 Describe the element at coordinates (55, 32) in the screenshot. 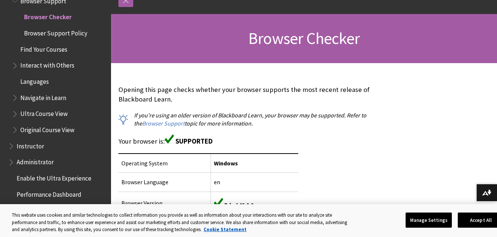

I see `span: Browser Support Policy` at that location.